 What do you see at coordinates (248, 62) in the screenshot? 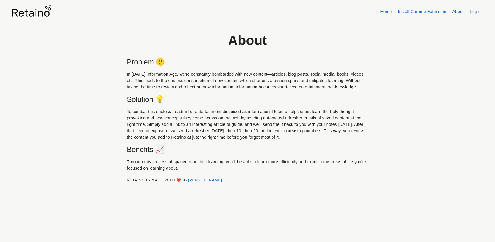
I see `h5: Problem` at bounding box center [248, 62].